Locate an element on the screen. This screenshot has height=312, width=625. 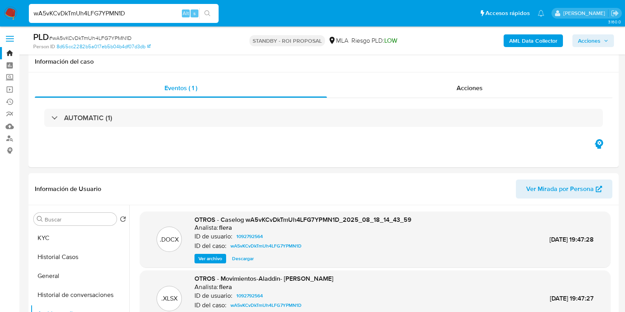
button: KYC is located at coordinates (80, 238).